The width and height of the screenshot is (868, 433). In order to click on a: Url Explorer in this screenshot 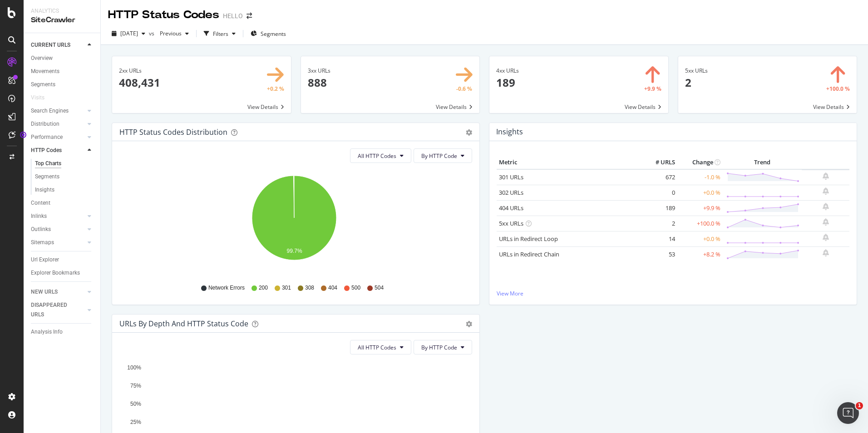, I will do `click(62, 260)`.